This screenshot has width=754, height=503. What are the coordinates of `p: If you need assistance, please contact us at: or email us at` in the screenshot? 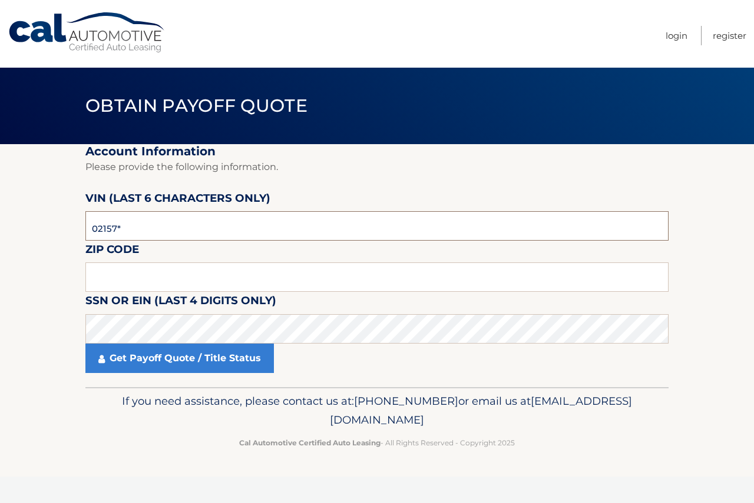 It's located at (377, 411).